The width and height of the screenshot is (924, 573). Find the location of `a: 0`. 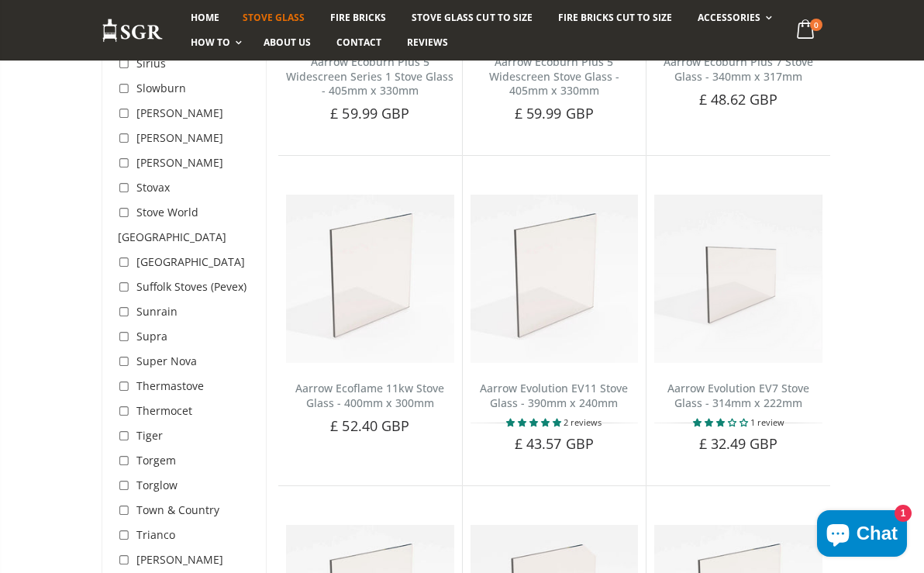

a: 0 is located at coordinates (806, 30).